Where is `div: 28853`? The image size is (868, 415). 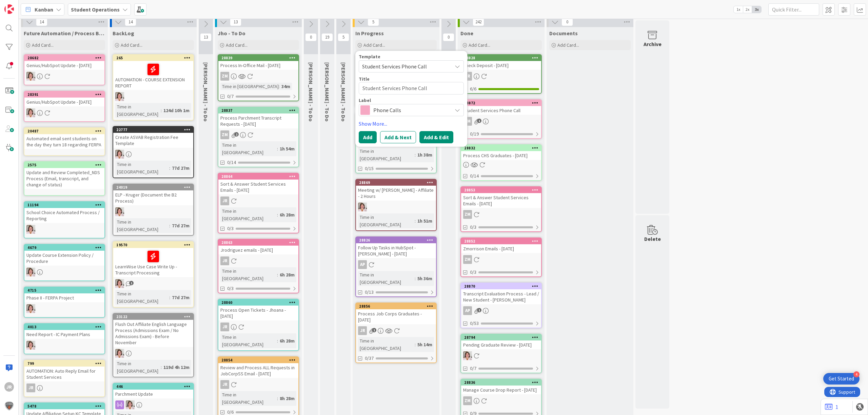 div: 28853 is located at coordinates (501, 190).